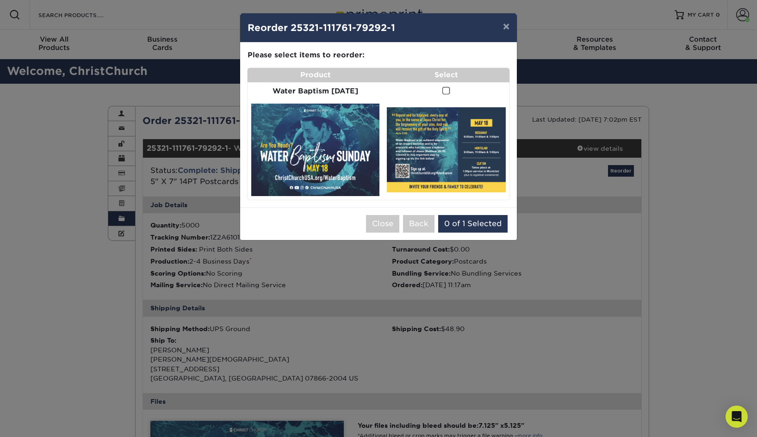 The width and height of the screenshot is (757, 437). I want to click on button: 0 of 1 Selected, so click(473, 224).